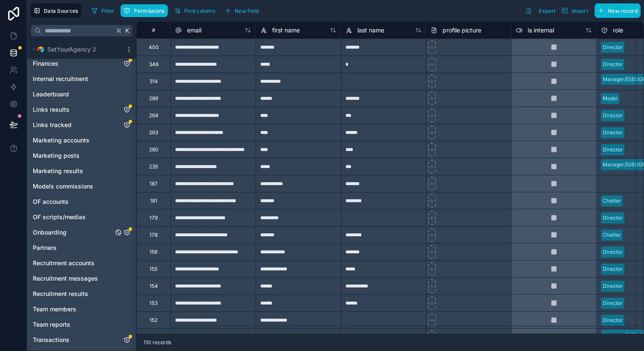 The width and height of the screenshot is (644, 351). Describe the element at coordinates (462, 30) in the screenshot. I see `span: profile picture` at that location.